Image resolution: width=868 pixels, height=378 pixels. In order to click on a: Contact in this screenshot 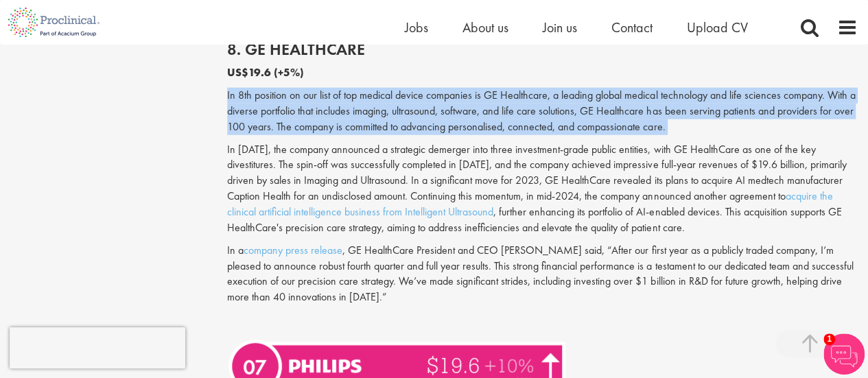, I will do `click(631, 28)`.